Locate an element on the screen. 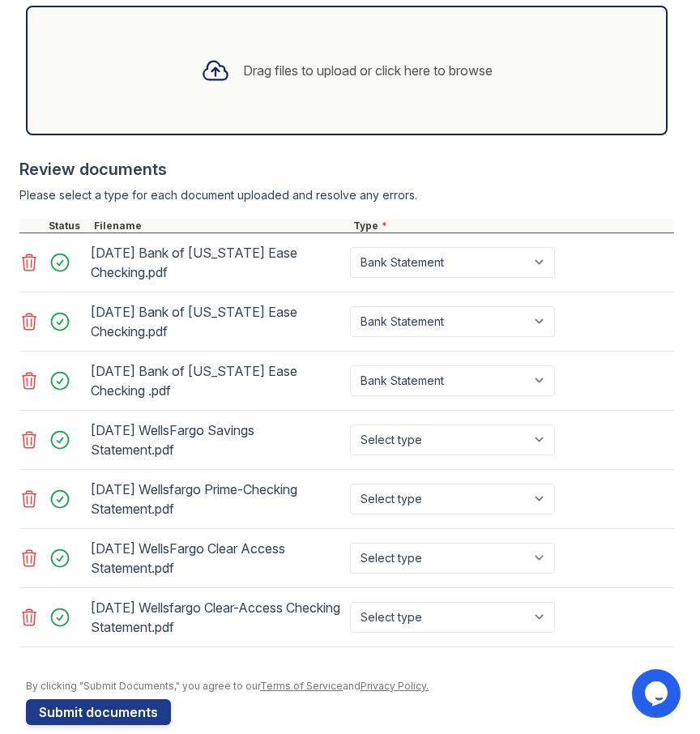  div: Type is located at coordinates (512, 226).